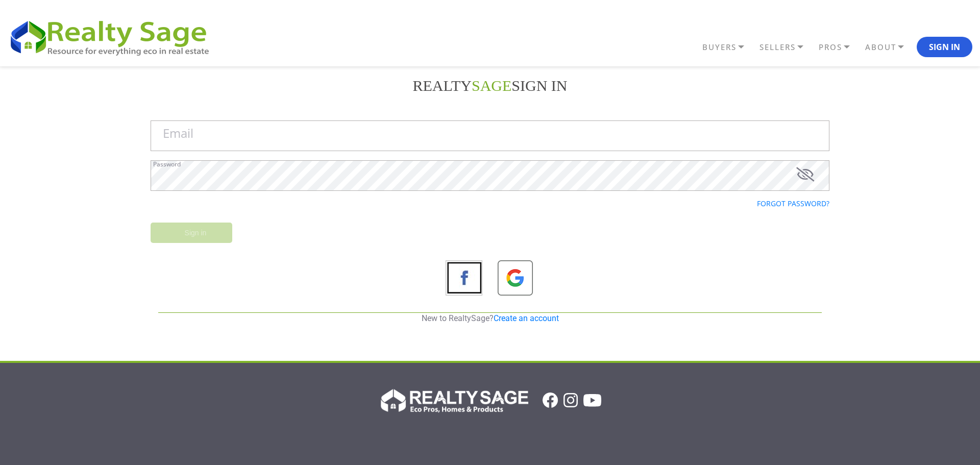 Image resolution: width=980 pixels, height=465 pixels. I want to click on label: Password, so click(167, 164).